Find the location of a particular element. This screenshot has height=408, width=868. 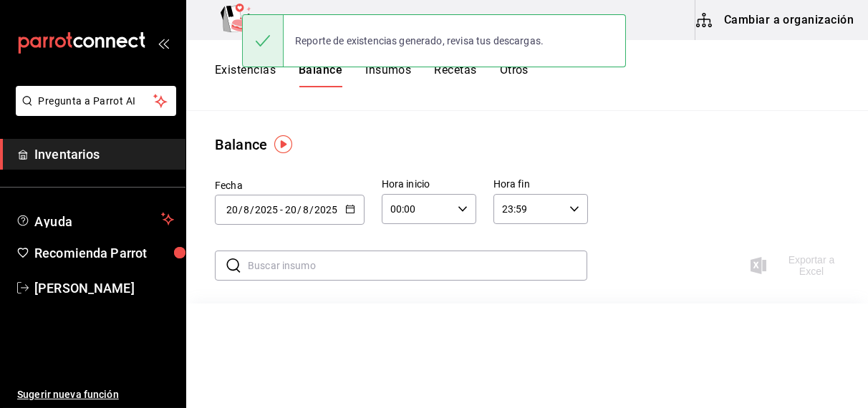

button: open_drawer_menu is located at coordinates (163, 43).